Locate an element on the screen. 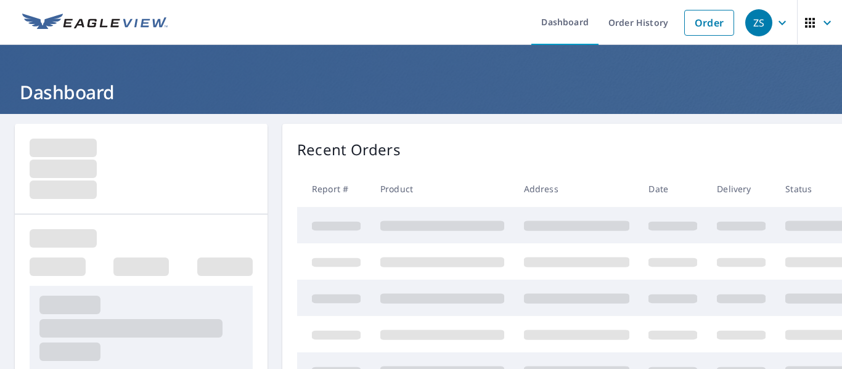 This screenshot has height=369, width=842. h1: Dashboard is located at coordinates (421, 92).